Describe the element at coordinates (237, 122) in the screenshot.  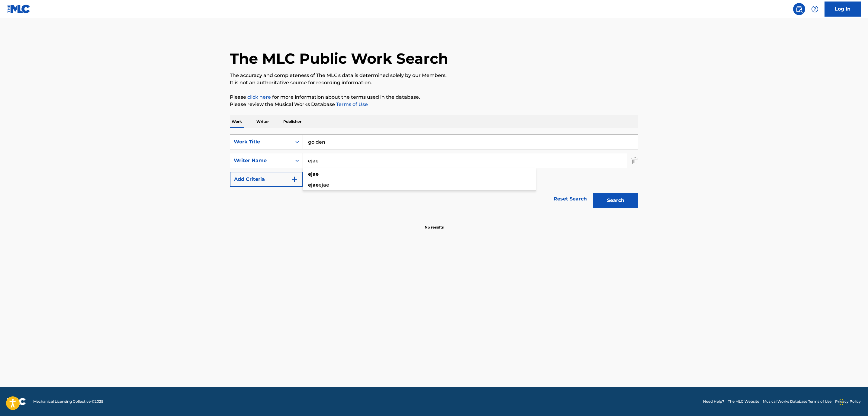
I see `p: Work` at that location.